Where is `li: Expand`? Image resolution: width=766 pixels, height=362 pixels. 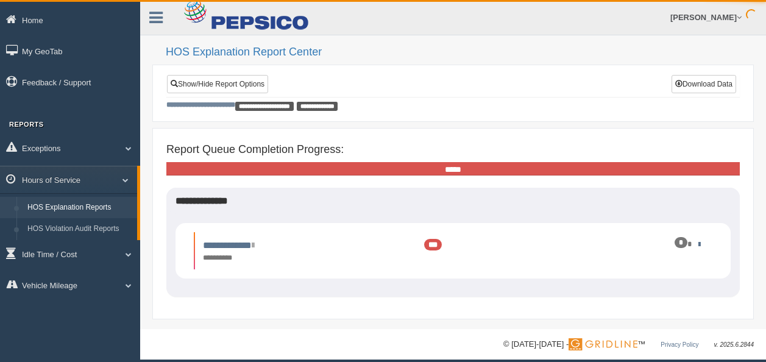 li: Expand is located at coordinates (453, 250).